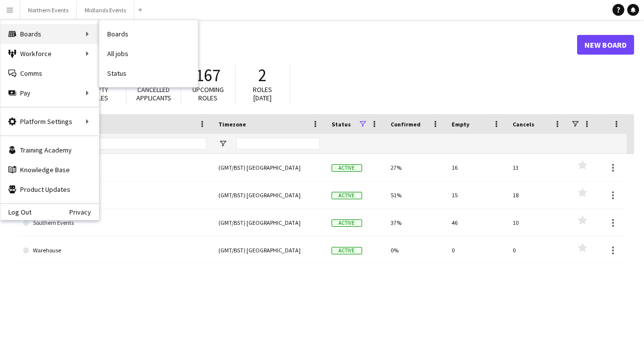 This screenshot has width=644, height=337. What do you see at coordinates (415, 194) in the screenshot?
I see `div: 51%` at bounding box center [415, 194].